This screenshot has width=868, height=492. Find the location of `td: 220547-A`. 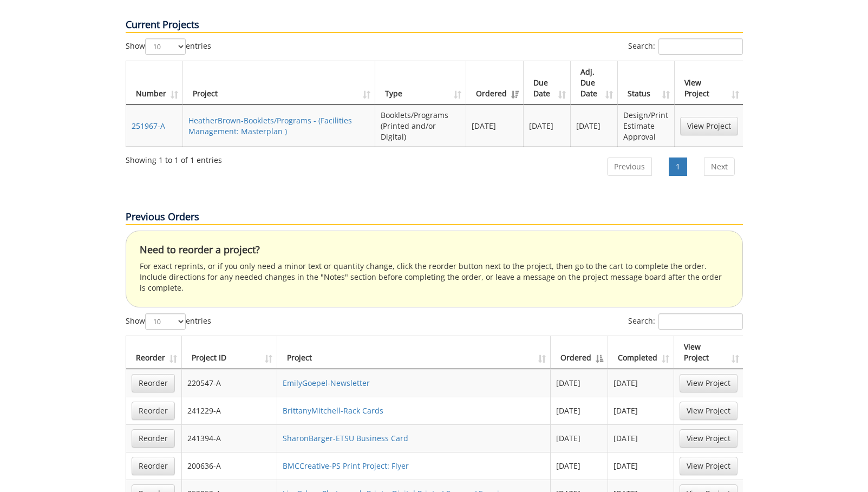

td: 220547-A is located at coordinates (230, 383).